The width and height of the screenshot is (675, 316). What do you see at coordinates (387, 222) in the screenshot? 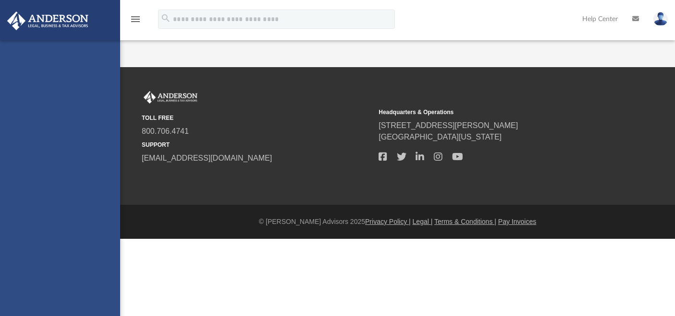
I see `a: Privacy Policy |` at bounding box center [387, 222].